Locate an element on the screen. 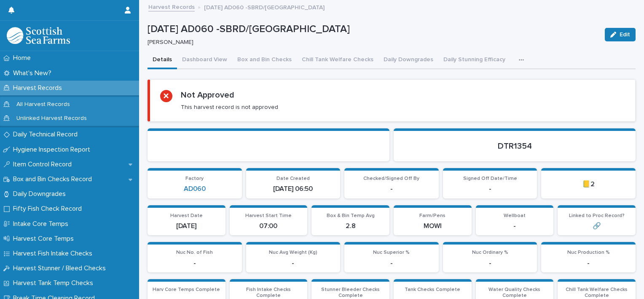 The image size is (644, 299). img: mMrefqRFQpe26GRNOUkG is located at coordinates (38, 35).